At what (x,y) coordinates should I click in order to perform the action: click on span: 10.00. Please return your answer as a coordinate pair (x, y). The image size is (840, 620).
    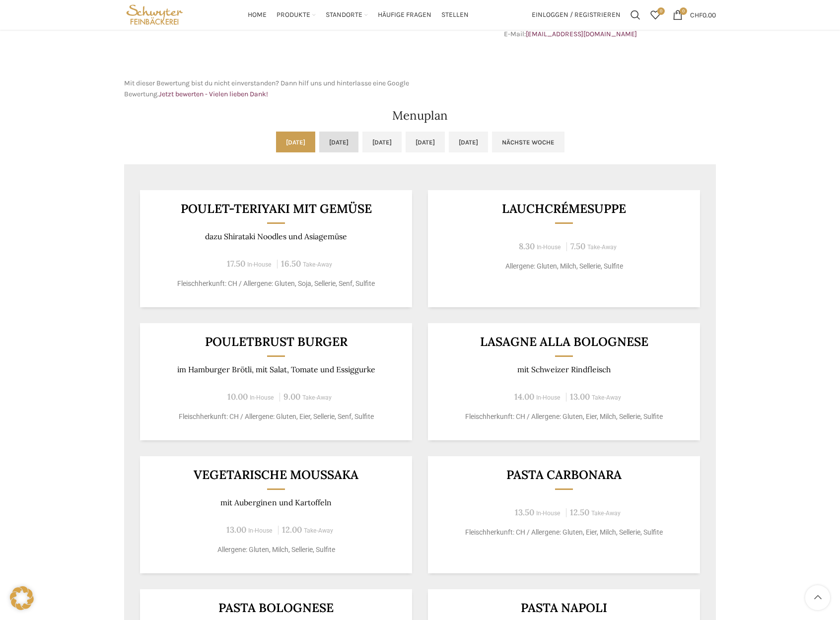
    Looking at the image, I should click on (237, 397).